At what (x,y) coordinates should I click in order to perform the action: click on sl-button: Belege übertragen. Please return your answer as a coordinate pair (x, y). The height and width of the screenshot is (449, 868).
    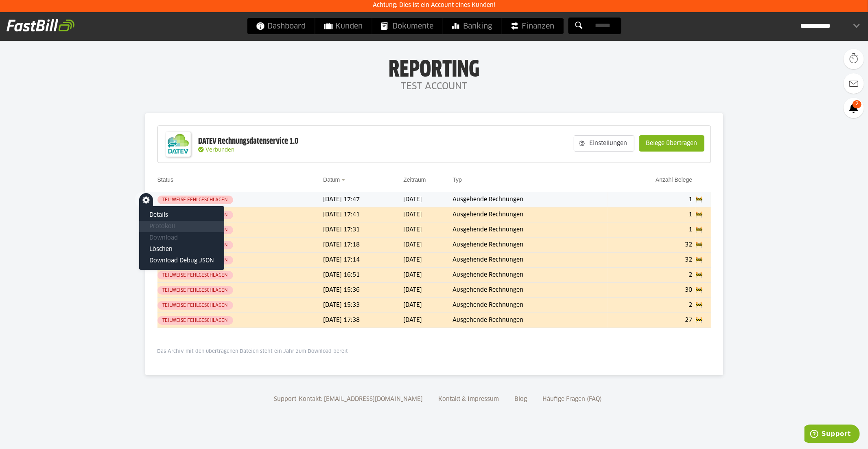
    Looking at the image, I should click on (672, 144).